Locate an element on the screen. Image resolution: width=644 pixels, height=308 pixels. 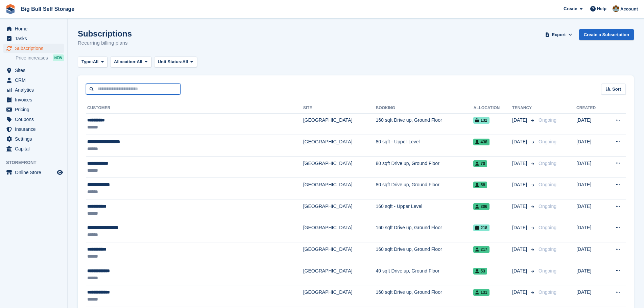
img: Mike Llewellen Palmer is located at coordinates (616, 9).